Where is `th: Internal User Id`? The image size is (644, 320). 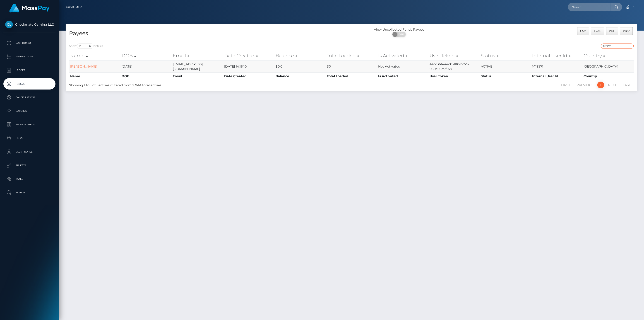 th: Internal User Id is located at coordinates (557, 76).